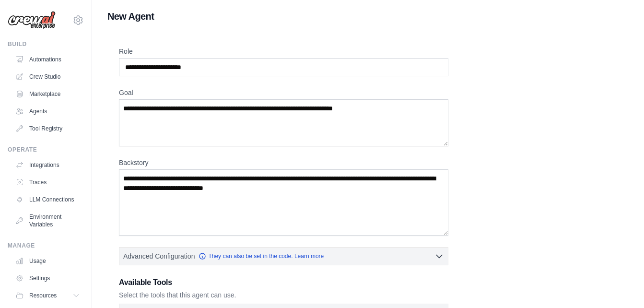 The width and height of the screenshot is (644, 308). Describe the element at coordinates (283, 256) in the screenshot. I see `button: Advanced Configuration They can also be set in the code. Learn more` at that location.